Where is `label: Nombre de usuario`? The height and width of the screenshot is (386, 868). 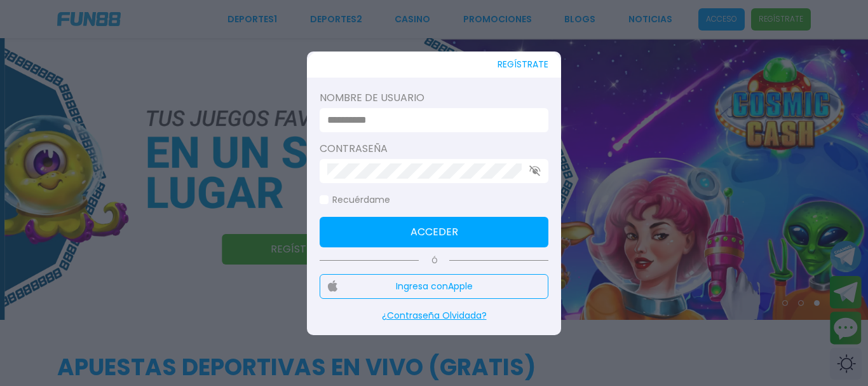 label: Nombre de usuario is located at coordinates (434, 98).